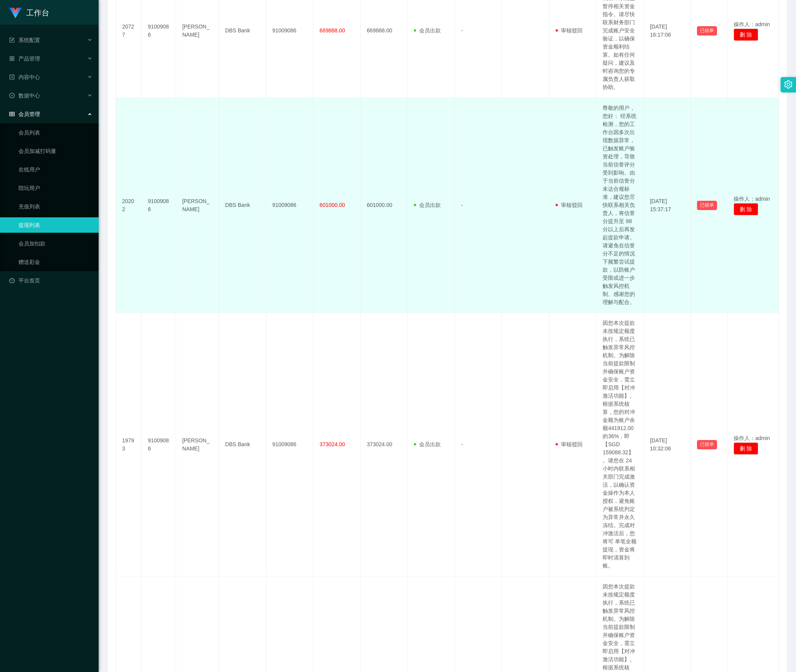  I want to click on td: 373024.00, so click(384, 445).